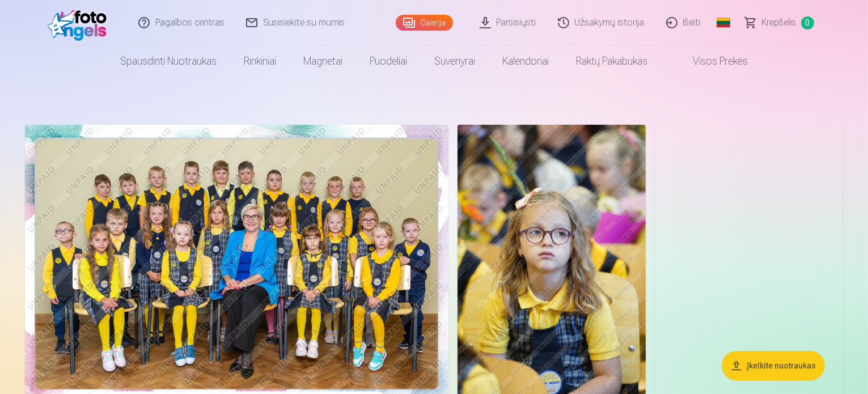 This screenshot has width=868, height=394. What do you see at coordinates (526, 61) in the screenshot?
I see `a: Kalendoriai` at bounding box center [526, 61].